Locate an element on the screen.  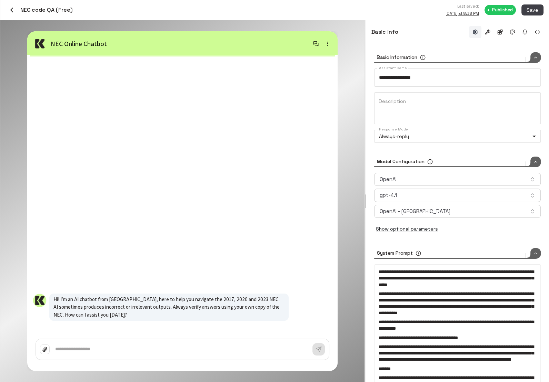
button: gpt-4.1 is located at coordinates (457, 195).